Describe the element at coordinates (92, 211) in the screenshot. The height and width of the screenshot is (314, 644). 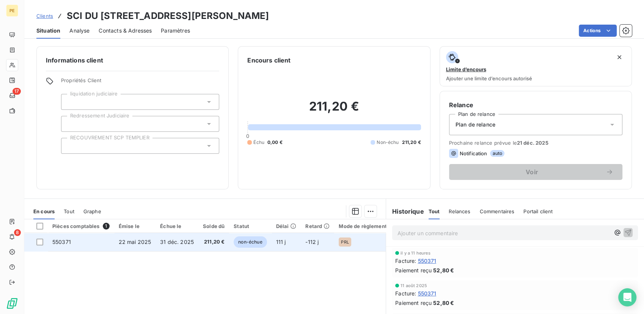
I see `span: Graphe` at that location.